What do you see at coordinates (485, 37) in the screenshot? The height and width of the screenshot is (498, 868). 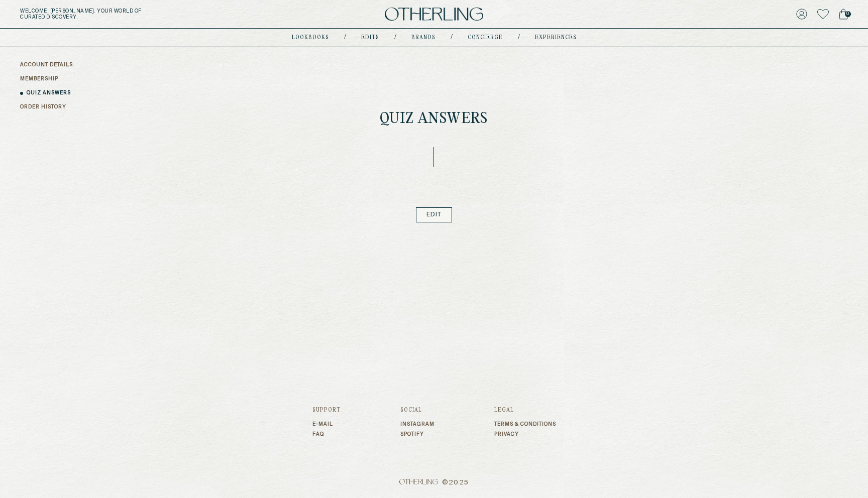 I see `a: concierge` at bounding box center [485, 37].